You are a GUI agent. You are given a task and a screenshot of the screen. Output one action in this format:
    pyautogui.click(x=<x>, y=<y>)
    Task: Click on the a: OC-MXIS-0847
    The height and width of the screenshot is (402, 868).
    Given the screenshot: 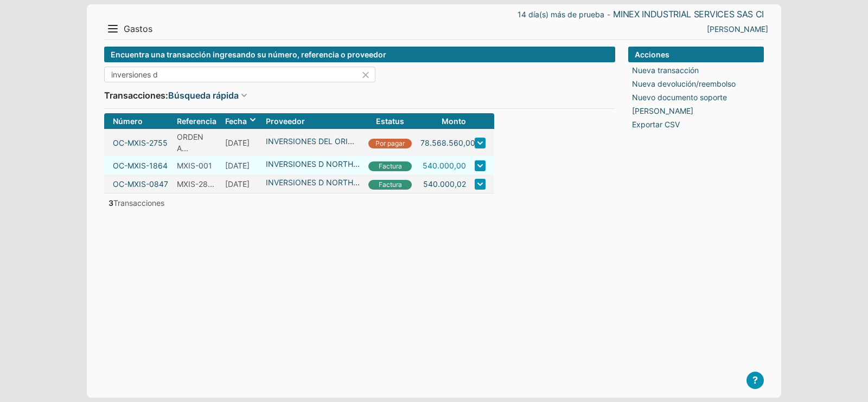 What is the action you would take?
    pyautogui.click(x=141, y=184)
    